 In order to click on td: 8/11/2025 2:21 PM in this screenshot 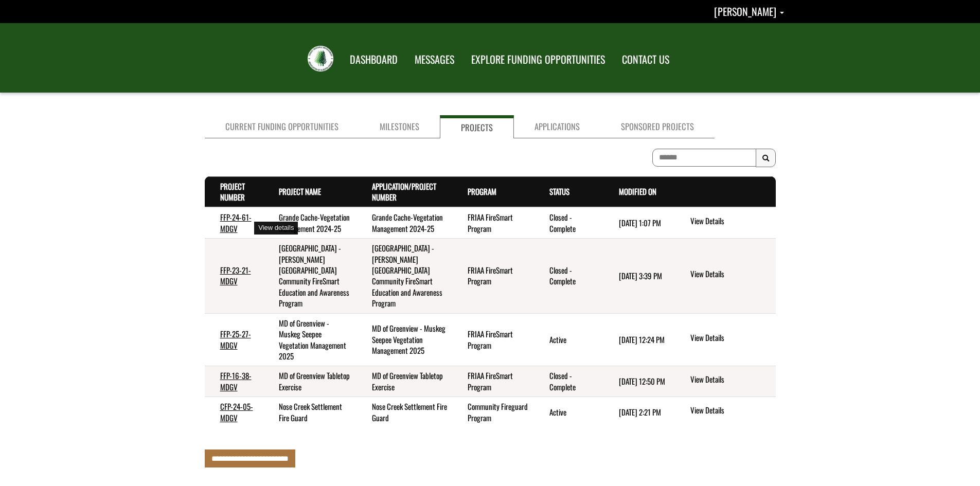, I will do `click(639, 413)`.